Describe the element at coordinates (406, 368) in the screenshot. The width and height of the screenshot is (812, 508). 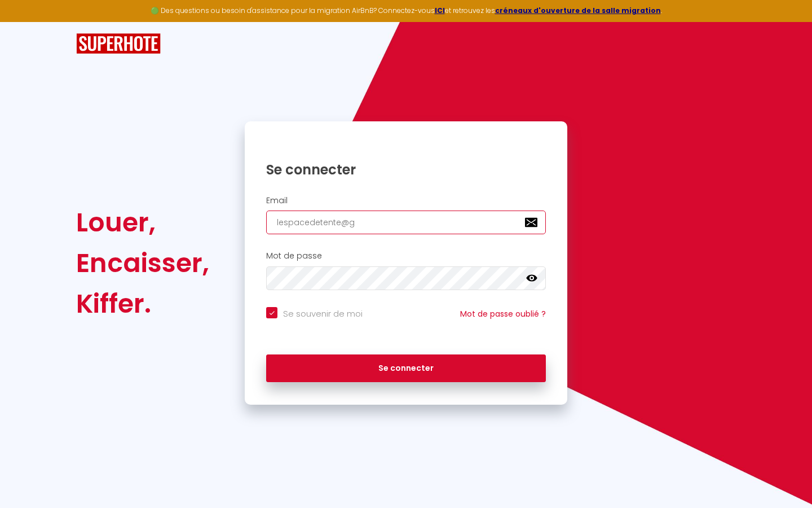
I see `button: Se connecter` at that location.